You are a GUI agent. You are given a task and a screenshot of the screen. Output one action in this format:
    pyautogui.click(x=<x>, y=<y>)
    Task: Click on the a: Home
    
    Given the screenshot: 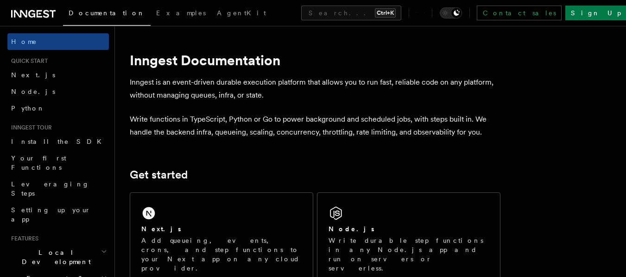 What is the action you would take?
    pyautogui.click(x=58, y=42)
    